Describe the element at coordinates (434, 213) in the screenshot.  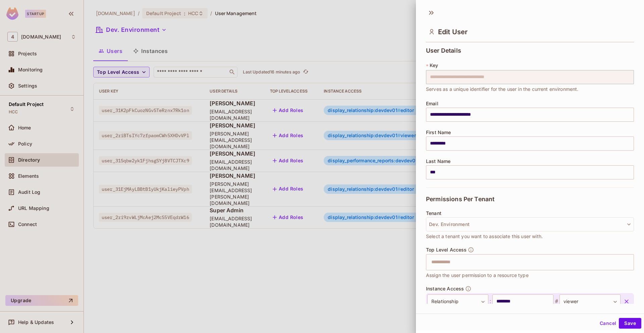
I see `span: Tenant` at that location.